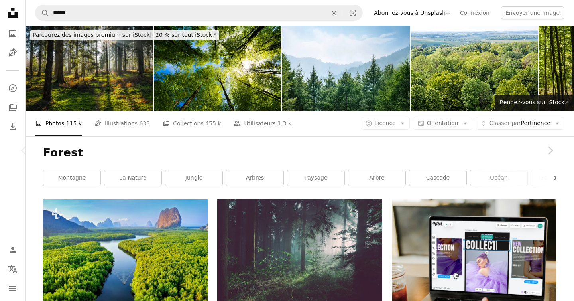 This screenshot has width=574, height=301. I want to click on button: Menu, so click(13, 288).